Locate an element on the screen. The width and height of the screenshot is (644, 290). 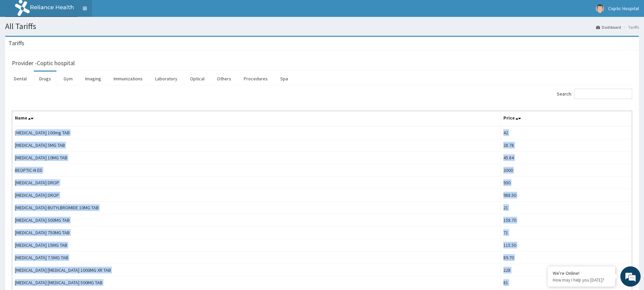
li: Tariffs is located at coordinates (630, 27).